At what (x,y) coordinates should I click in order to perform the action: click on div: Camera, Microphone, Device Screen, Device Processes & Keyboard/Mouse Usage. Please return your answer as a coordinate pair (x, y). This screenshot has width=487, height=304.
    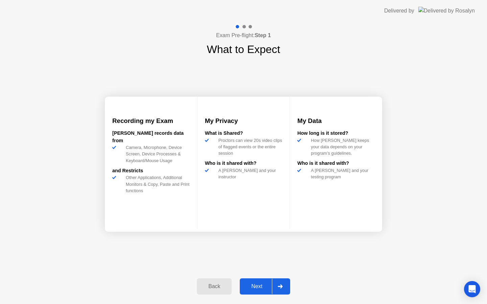
    Looking at the image, I should click on (156, 154).